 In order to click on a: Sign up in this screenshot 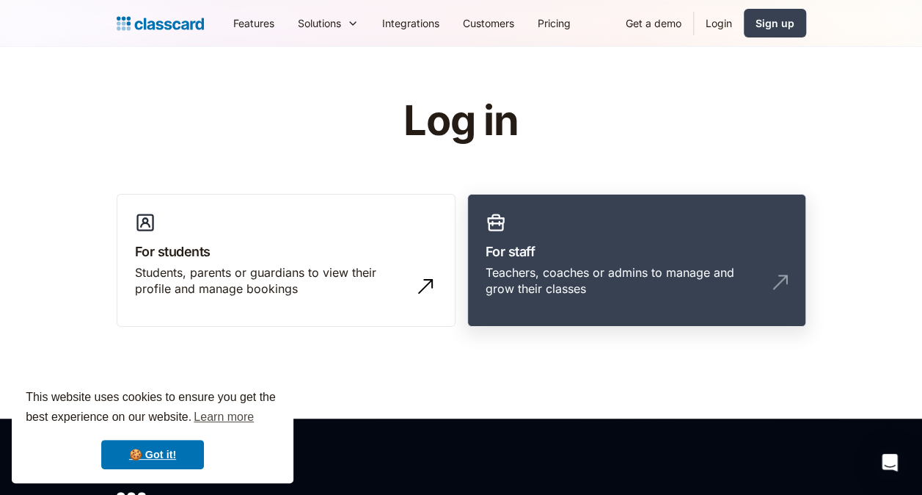, I will do `click(775, 23)`.